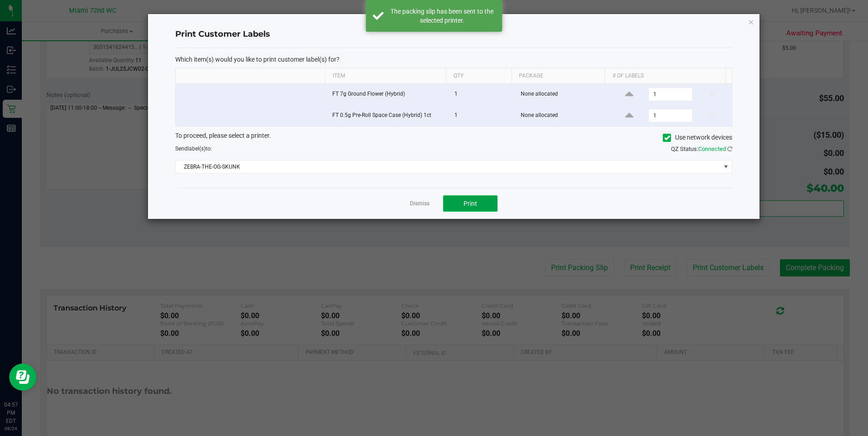  What do you see at coordinates (419, 203) in the screenshot?
I see `a: Dismiss` at bounding box center [419, 203].